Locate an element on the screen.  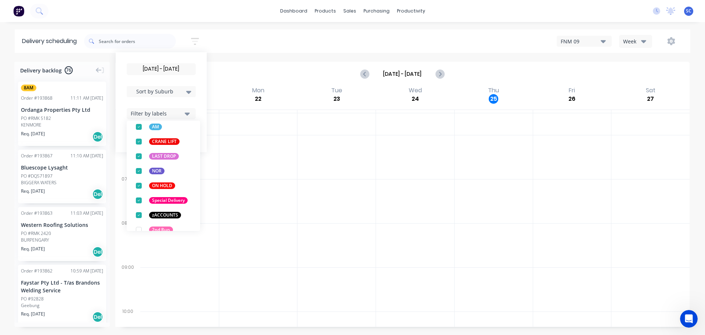
div: LAST DROP is located at coordinates (164, 156).